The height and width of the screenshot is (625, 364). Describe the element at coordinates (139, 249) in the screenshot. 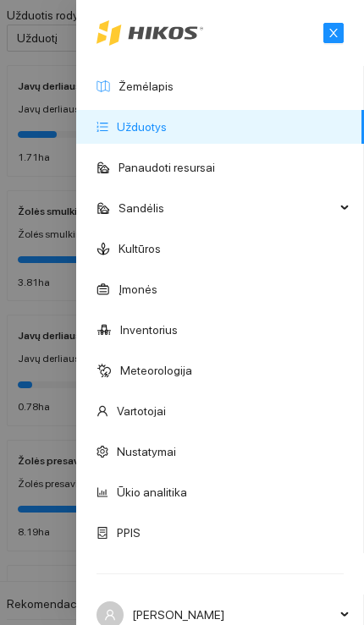

I see `a: Kultūros` at that location.